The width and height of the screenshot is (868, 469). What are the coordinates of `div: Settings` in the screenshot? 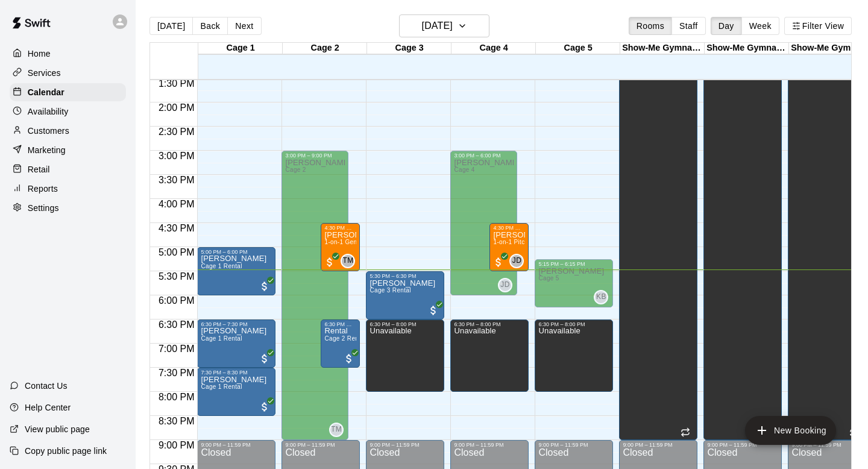 It's located at (68, 208).